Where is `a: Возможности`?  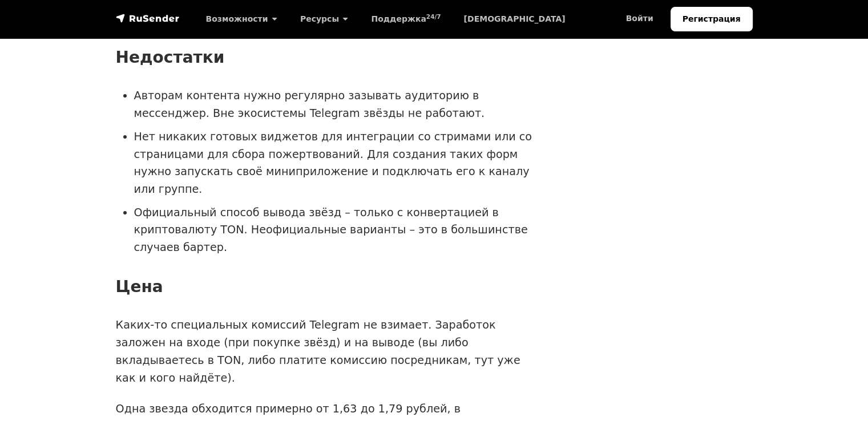
a: Возможности is located at coordinates (241, 19).